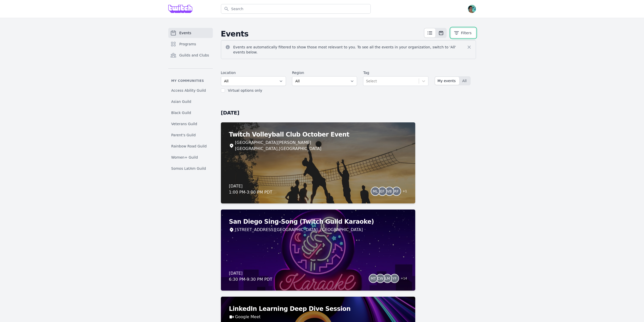  What do you see at coordinates (447, 81) in the screenshot?
I see `button: My events` at bounding box center [447, 81].